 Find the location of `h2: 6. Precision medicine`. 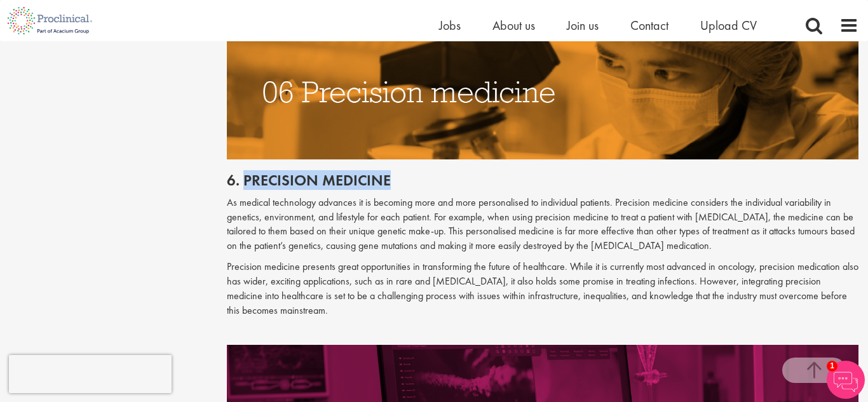

h2: 6. Precision medicine is located at coordinates (543, 181).